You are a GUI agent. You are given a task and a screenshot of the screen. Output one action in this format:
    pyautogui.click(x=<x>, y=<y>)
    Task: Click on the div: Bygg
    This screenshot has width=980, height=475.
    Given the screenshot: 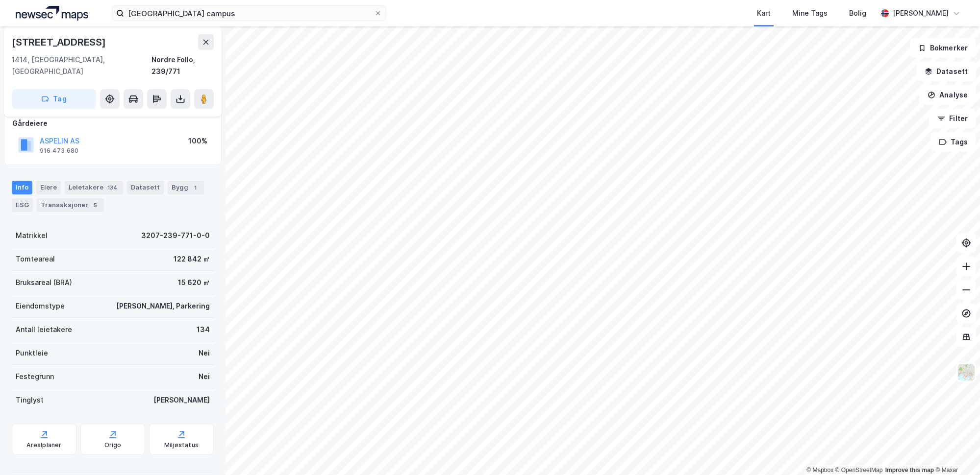 What is the action you would take?
    pyautogui.click(x=186, y=188)
    